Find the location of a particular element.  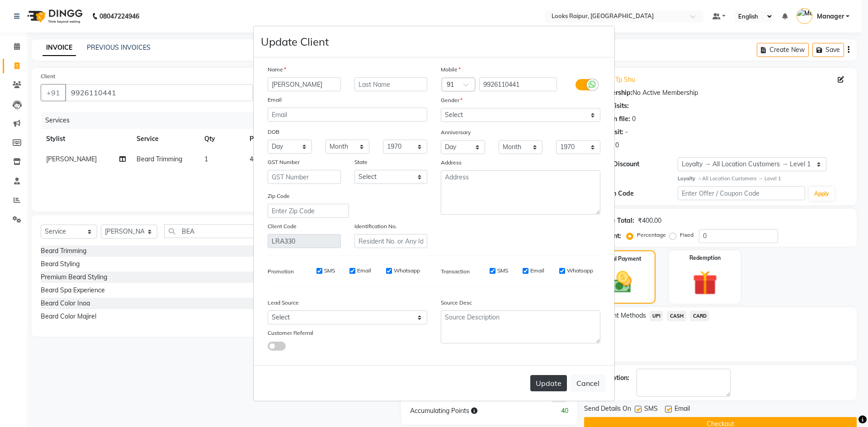

label: DOB is located at coordinates (274, 132).